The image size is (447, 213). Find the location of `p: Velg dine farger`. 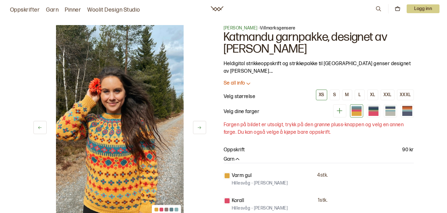

p: Velg dine farger is located at coordinates (241, 112).